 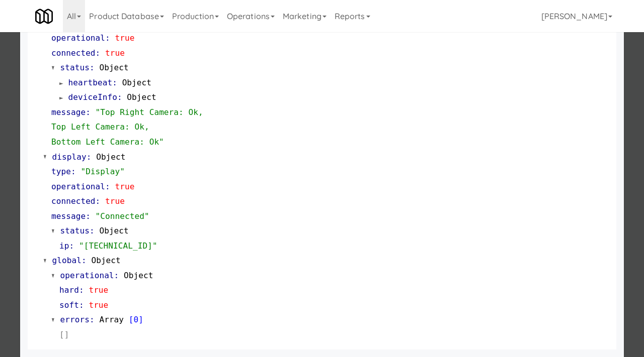 I want to click on span: "Display", so click(x=102, y=172).